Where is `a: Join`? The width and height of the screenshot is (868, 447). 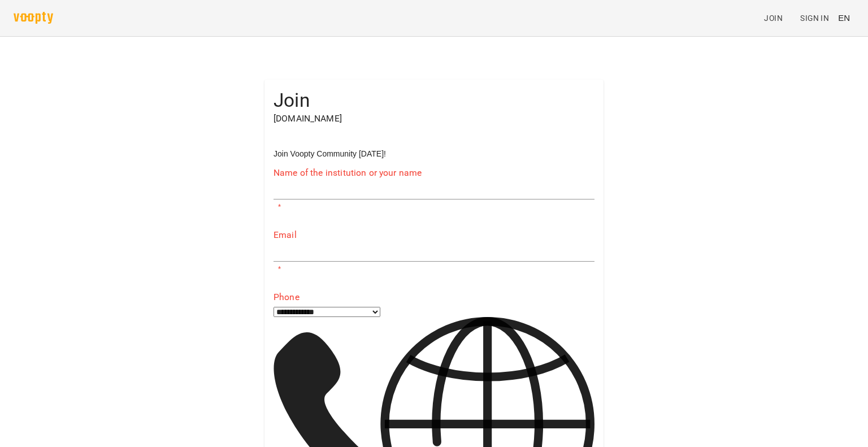 a: Join is located at coordinates (778, 18).